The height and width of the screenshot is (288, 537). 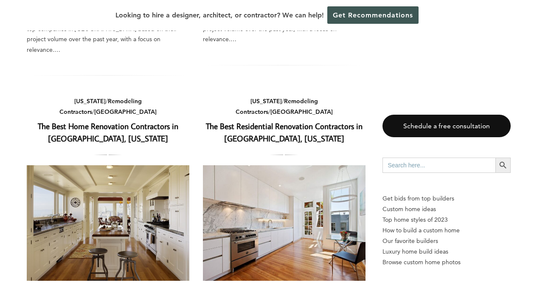 What do you see at coordinates (446, 219) in the screenshot?
I see `p: Top home styles of 2023` at bounding box center [446, 219].